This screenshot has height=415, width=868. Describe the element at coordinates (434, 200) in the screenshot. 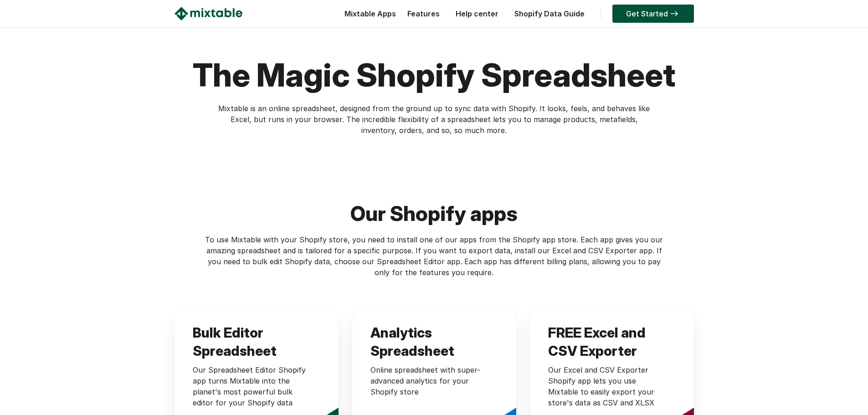

I see `h2: Our Shopify apps` at that location.